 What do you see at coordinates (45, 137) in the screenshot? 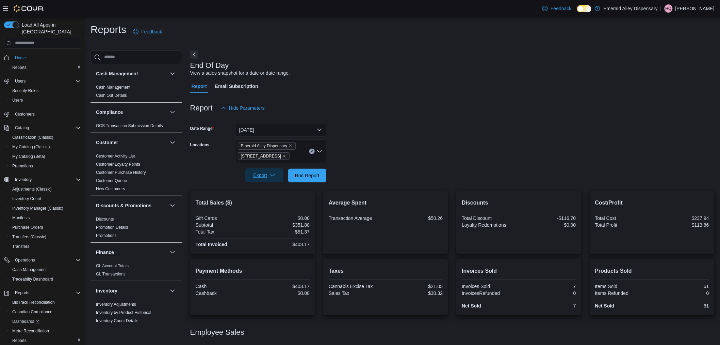
I see `button: Classification (Classic)` at bounding box center [45, 137].